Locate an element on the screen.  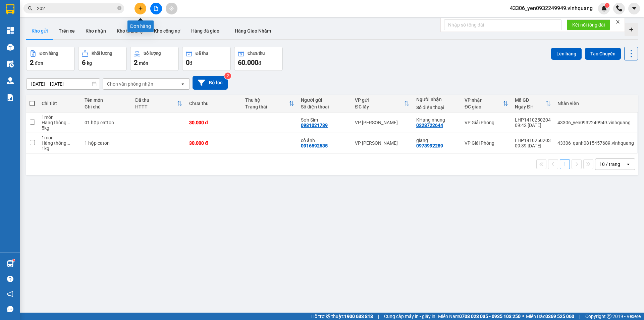
span: aim is located at coordinates (171, 9).